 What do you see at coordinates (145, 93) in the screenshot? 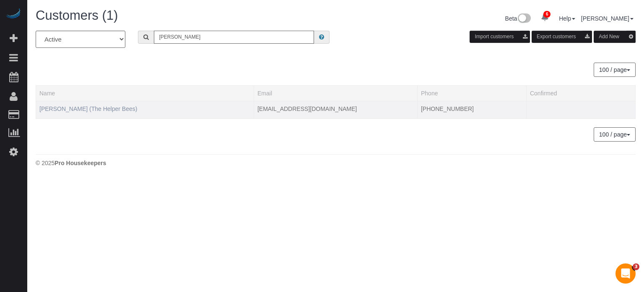
I see `th: Name` at bounding box center [145, 93].